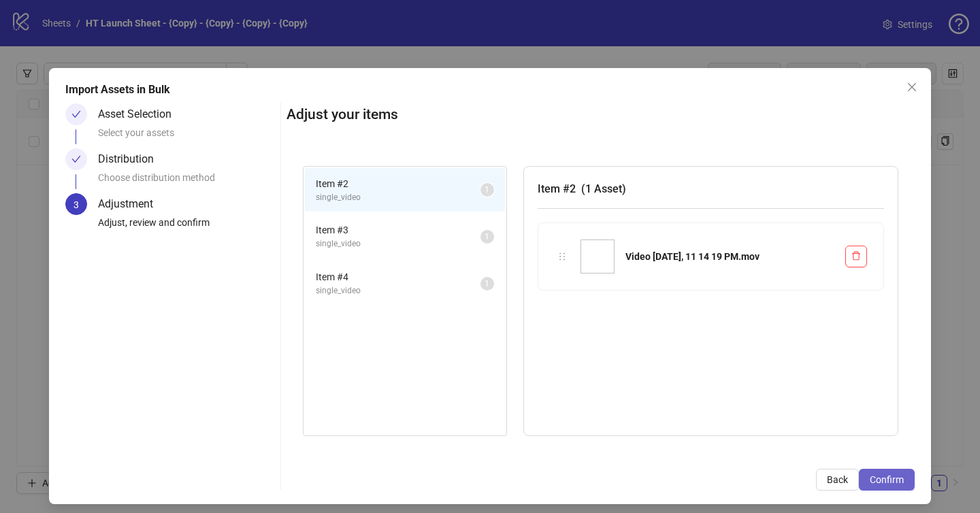  What do you see at coordinates (912, 87) in the screenshot?
I see `button: Close` at bounding box center [912, 87].